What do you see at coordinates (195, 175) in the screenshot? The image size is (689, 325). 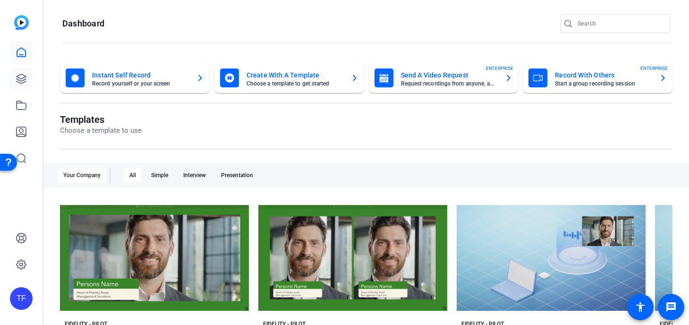 I see `div: Interview` at bounding box center [195, 175].